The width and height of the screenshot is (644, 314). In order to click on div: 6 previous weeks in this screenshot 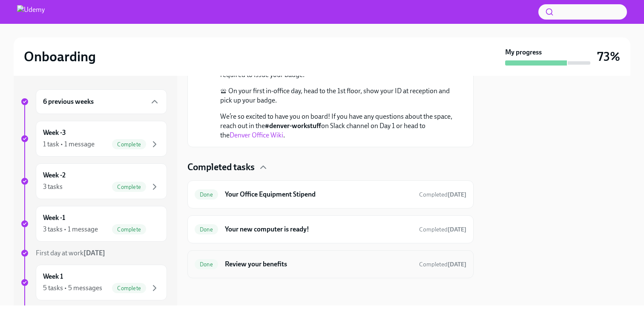, I will do `click(101, 102)`.